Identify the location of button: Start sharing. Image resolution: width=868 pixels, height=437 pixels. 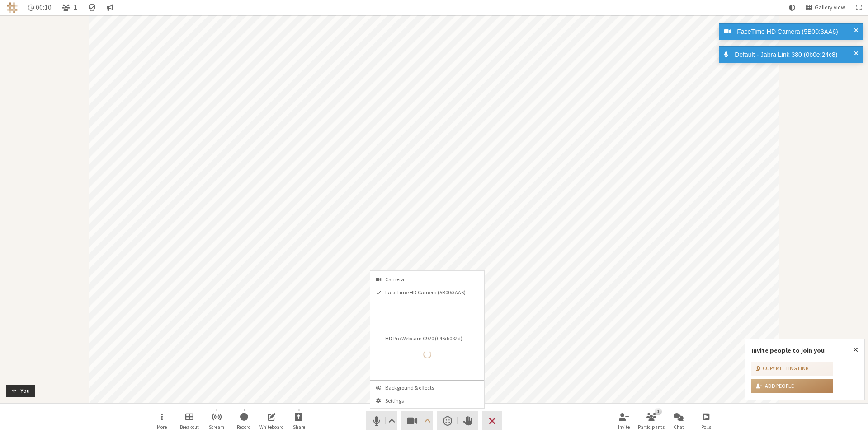
(299, 421).